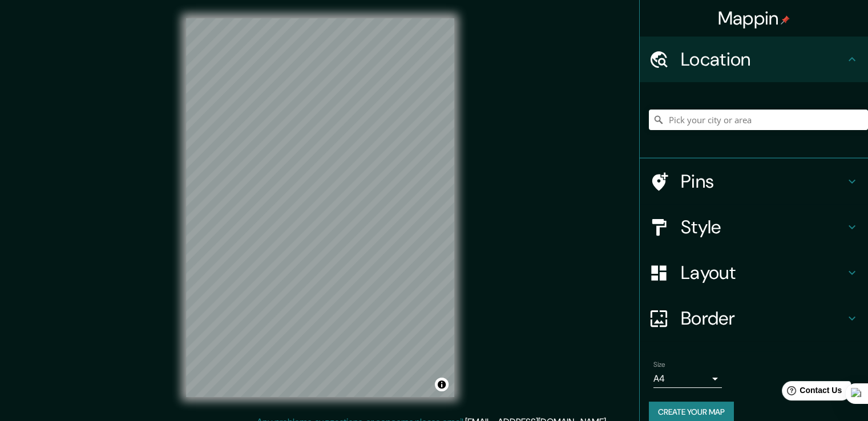 The image size is (868, 421). What do you see at coordinates (688, 379) in the screenshot?
I see `div: A4` at bounding box center [688, 379].